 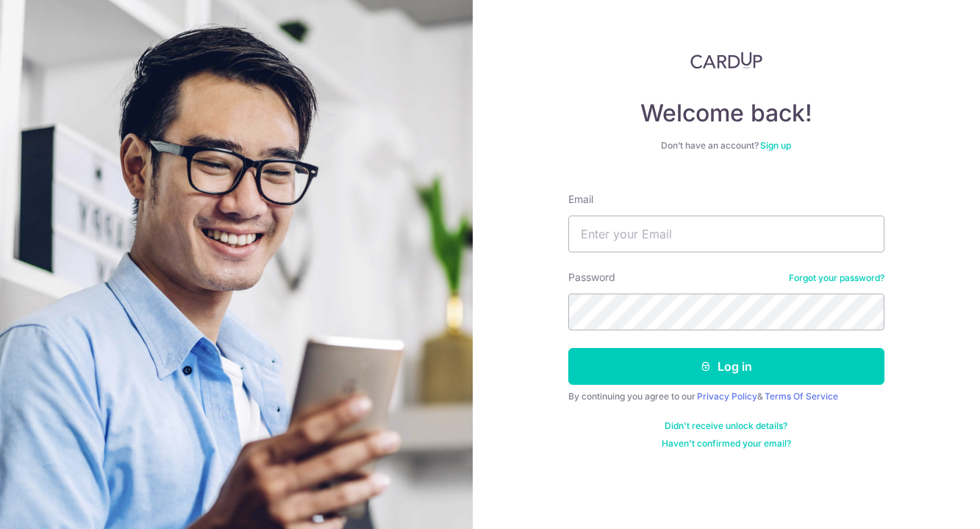 I want to click on h4: Welcome back!, so click(x=726, y=114).